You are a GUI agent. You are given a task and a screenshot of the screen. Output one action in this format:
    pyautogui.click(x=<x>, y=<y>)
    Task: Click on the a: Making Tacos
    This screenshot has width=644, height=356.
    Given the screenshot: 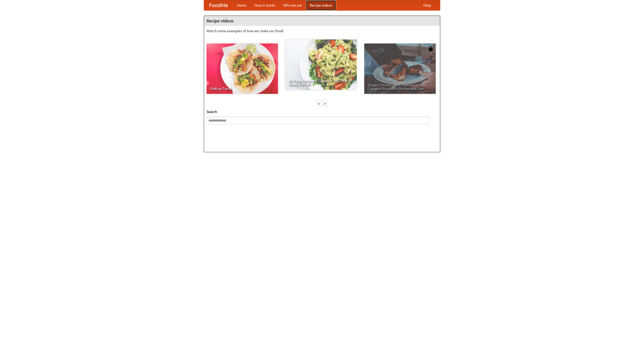 What is the action you would take?
    pyautogui.click(x=243, y=69)
    